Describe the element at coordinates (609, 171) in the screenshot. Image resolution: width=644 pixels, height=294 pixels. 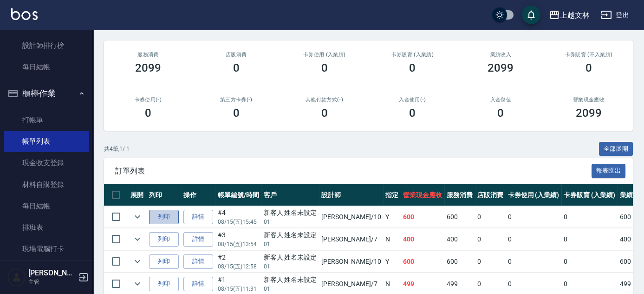
I see `button: 報表匯出` at that location.